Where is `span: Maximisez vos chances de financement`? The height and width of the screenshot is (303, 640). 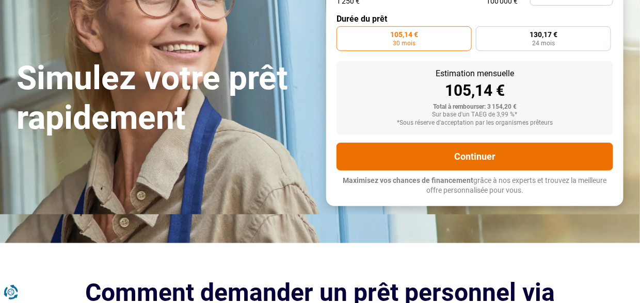
span: Maximisez vos chances de financement is located at coordinates (408, 181).